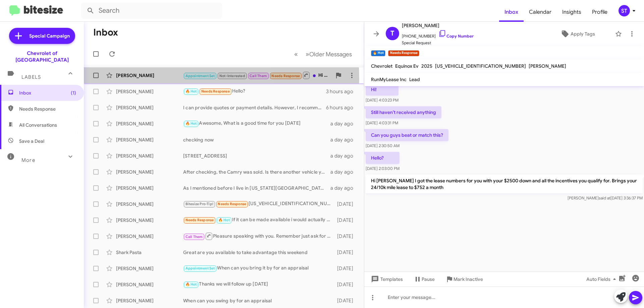 The height and width of the screenshot is (308, 644). What do you see at coordinates (382, 66) in the screenshot?
I see `span: Chevrolet` at bounding box center [382, 66].